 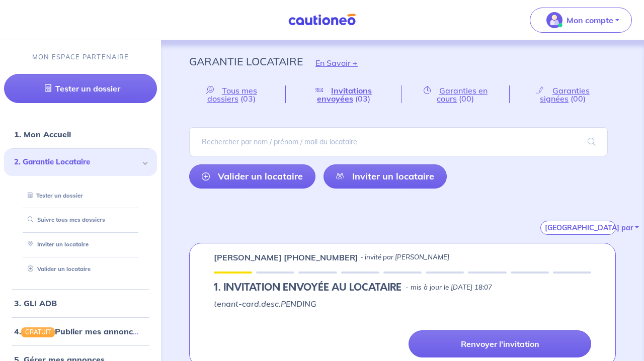 What do you see at coordinates (345, 95) in the screenshot?
I see `span: Invitations envoyées` at bounding box center [345, 95].